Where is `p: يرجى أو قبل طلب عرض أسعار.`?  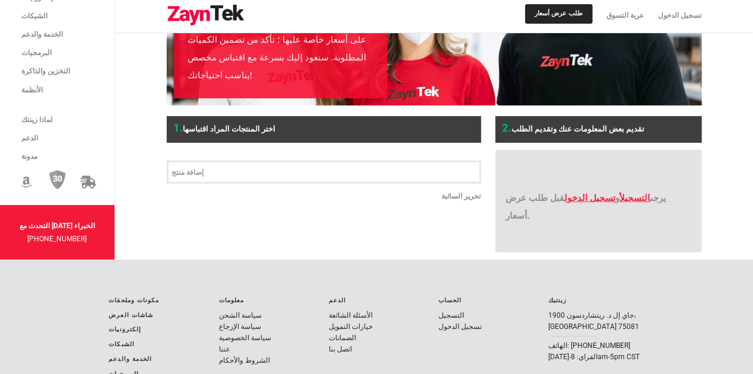
p: يرجى أو قبل طلب عرض أسعار. is located at coordinates (599, 211).